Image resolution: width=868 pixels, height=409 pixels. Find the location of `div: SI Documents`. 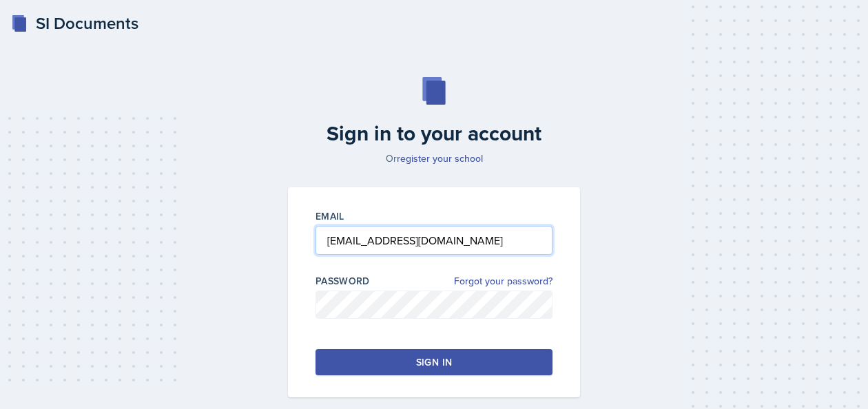

div: SI Documents is located at coordinates (75, 24).